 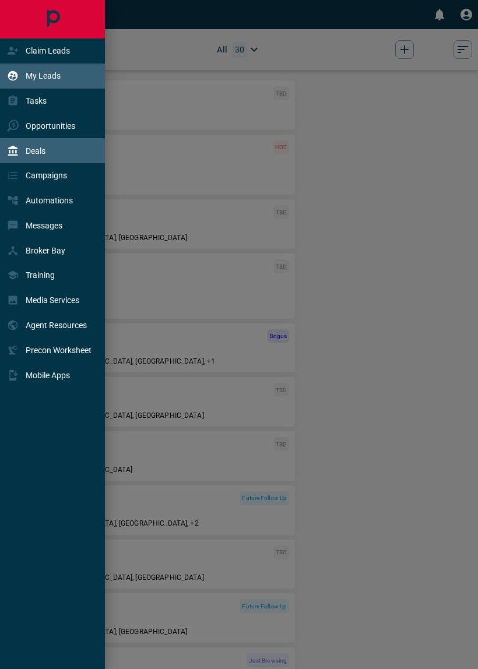 What do you see at coordinates (44, 226) in the screenshot?
I see `p: Messages` at bounding box center [44, 226].